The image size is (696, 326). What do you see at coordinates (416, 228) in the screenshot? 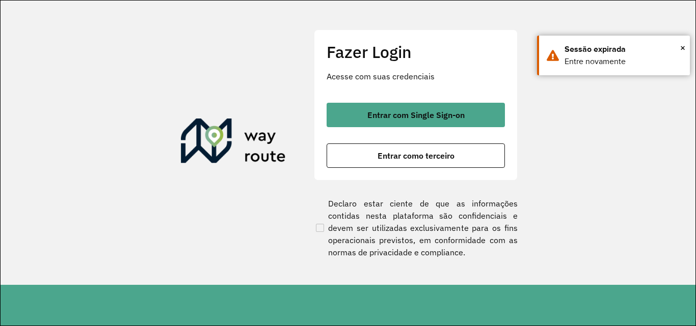
I see `label: Declaro estar ciente de que as informações contidas nesta plataforma são confidenciais e devem se...` at bounding box center [416, 228].